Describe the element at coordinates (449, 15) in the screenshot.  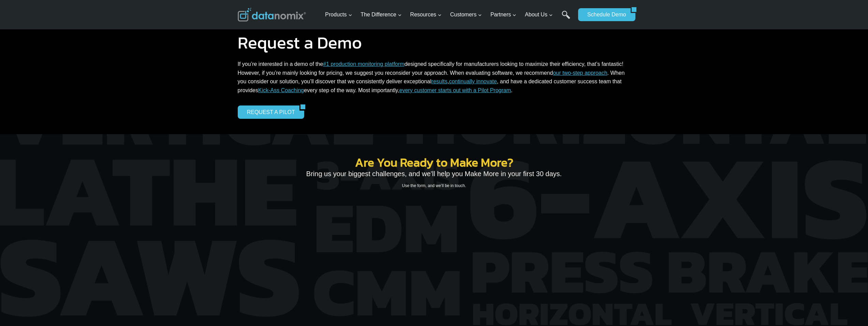
I see `nav: Primary Navigation` at that location.